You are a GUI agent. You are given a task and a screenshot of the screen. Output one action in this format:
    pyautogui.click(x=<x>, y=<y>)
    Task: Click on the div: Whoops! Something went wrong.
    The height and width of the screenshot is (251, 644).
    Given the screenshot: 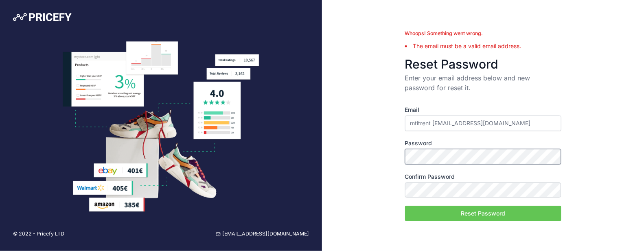 What is the action you would take?
    pyautogui.click(x=484, y=33)
    